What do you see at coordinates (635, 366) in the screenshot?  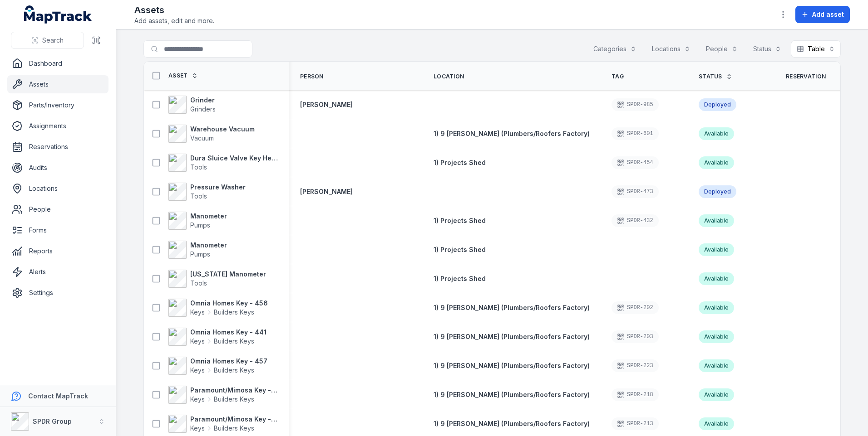 I see `div: SPDR-223` at bounding box center [635, 366].